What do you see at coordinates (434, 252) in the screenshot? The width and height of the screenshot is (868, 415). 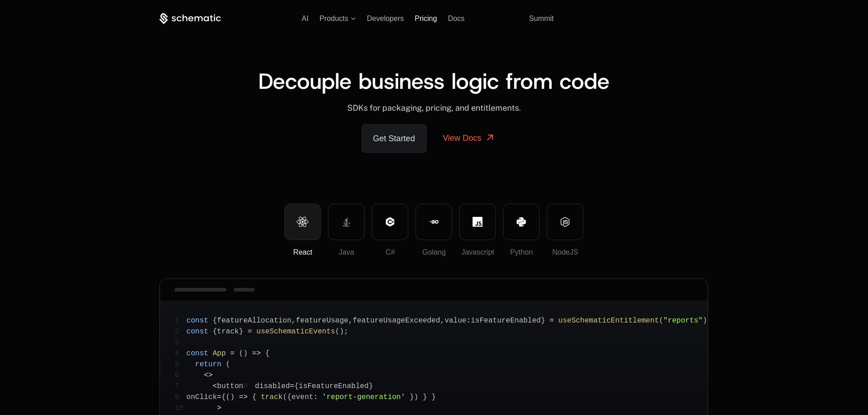 I see `div: Golang` at bounding box center [434, 252].